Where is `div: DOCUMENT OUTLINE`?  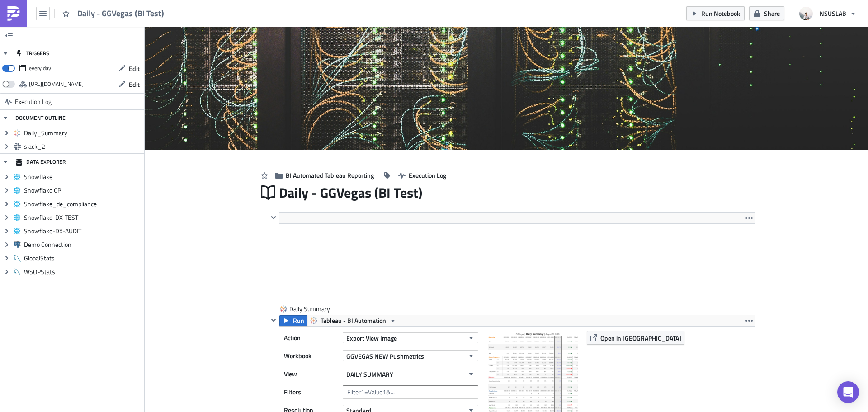 div: DOCUMENT OUTLINE is located at coordinates (40, 118).